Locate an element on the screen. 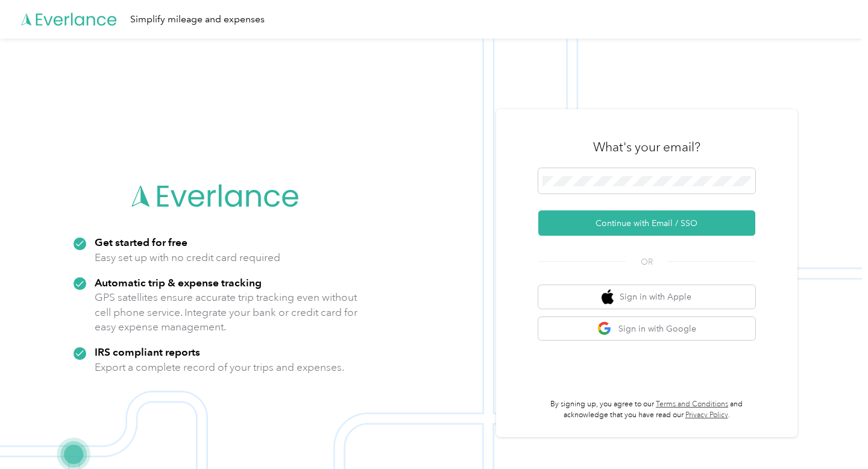 The height and width of the screenshot is (469, 868). img: google logo is located at coordinates (604, 329).